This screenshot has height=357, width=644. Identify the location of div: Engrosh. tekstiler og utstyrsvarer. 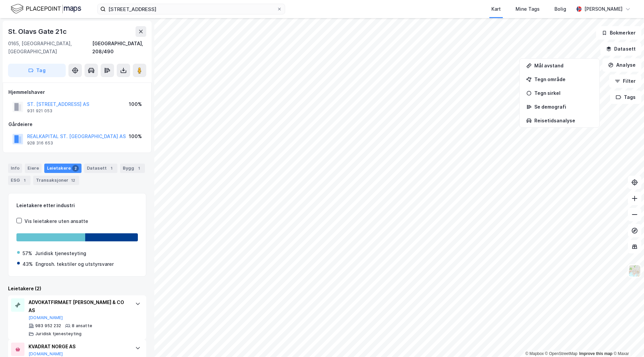
(75, 264).